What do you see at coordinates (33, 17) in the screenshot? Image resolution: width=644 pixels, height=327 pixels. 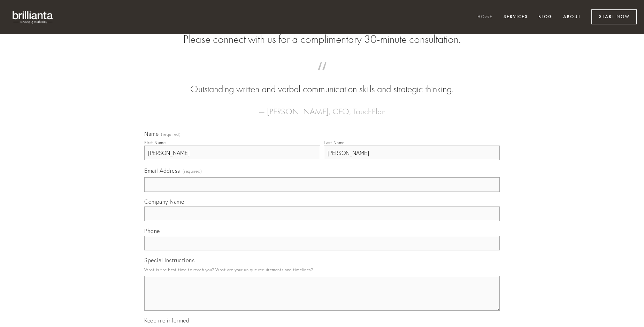 I see `img: brillianta - research, strategy, marketing` at bounding box center [33, 17].